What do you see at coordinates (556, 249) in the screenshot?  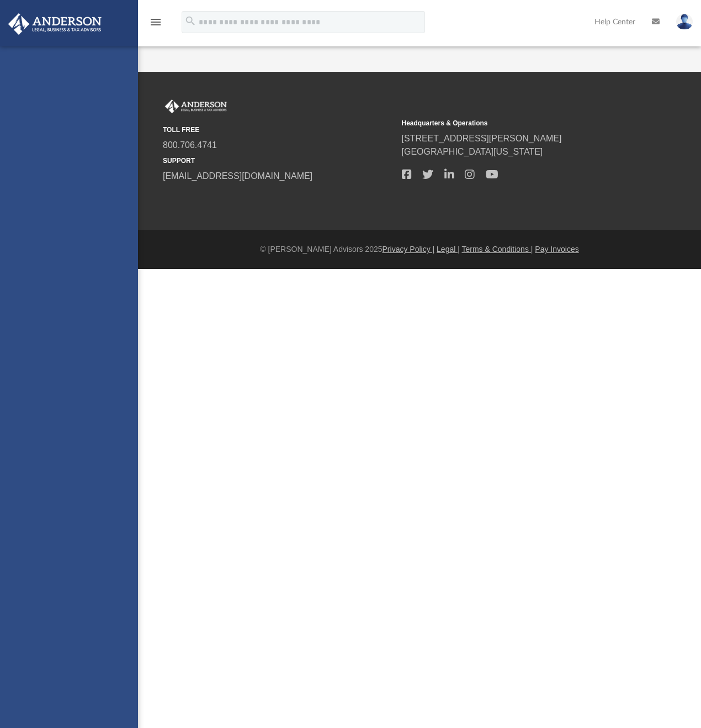 I see `a: Pay Invoices` at bounding box center [556, 249].